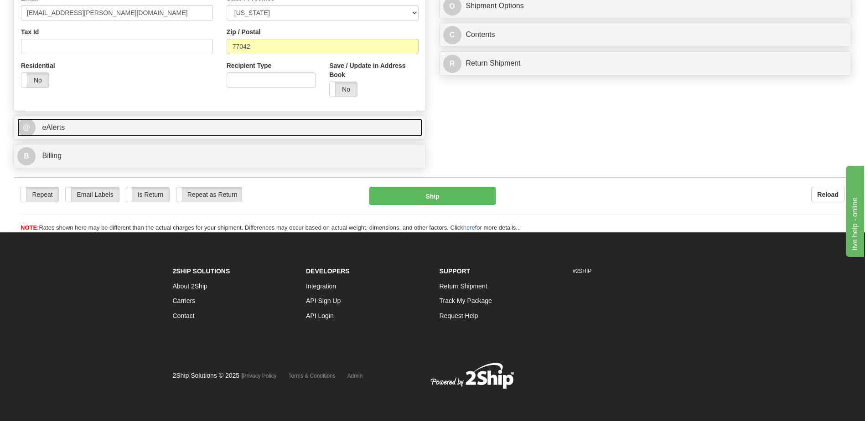  I want to click on label: Is Return, so click(148, 195).